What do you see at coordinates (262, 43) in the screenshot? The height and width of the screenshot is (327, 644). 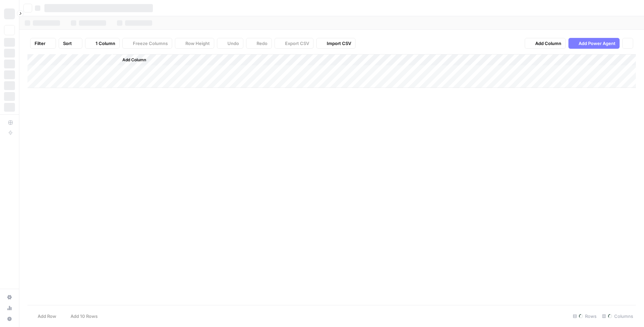 I see `span: Redo` at bounding box center [262, 43].